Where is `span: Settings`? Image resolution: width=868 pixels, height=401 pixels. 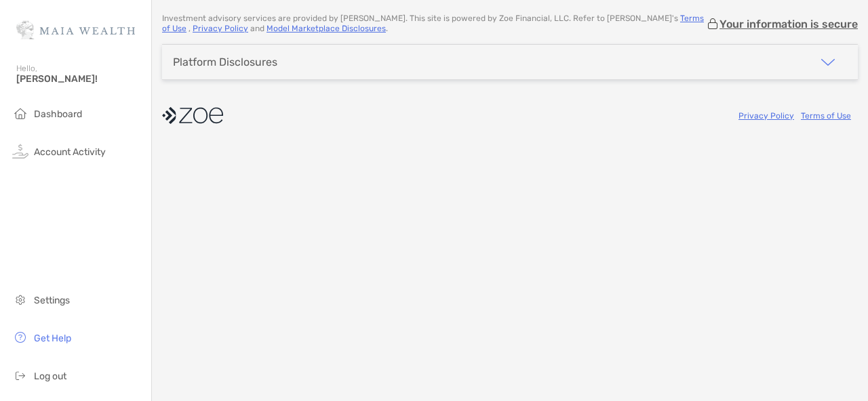 span: Settings is located at coordinates (52, 300).